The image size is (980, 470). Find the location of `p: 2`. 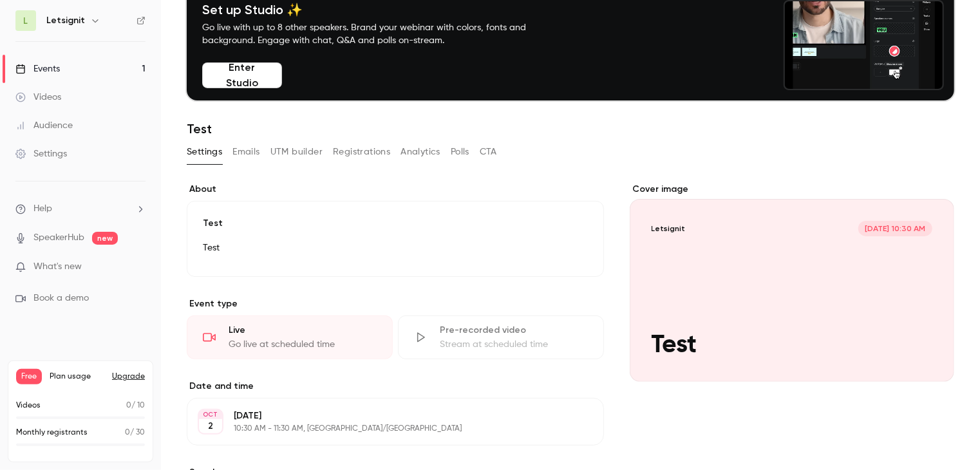

p: 2 is located at coordinates (210, 426).